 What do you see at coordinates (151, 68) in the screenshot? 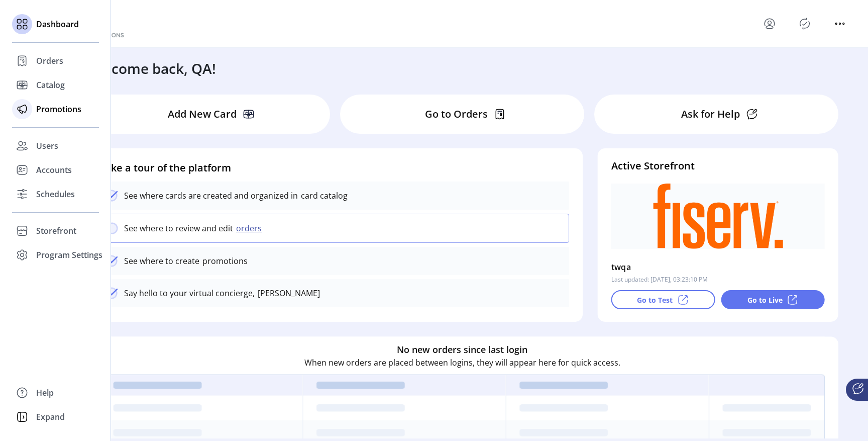
I see `h3: Welcome back, QA!` at bounding box center [151, 68].